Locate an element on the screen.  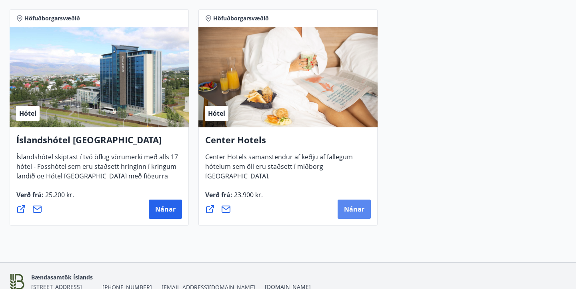
span: Center Hotels samanstendur af keðju af fallegum hótelum sem öll eru staðsett í miðborg [GEOGRAPHI... is located at coordinates (279, 170).